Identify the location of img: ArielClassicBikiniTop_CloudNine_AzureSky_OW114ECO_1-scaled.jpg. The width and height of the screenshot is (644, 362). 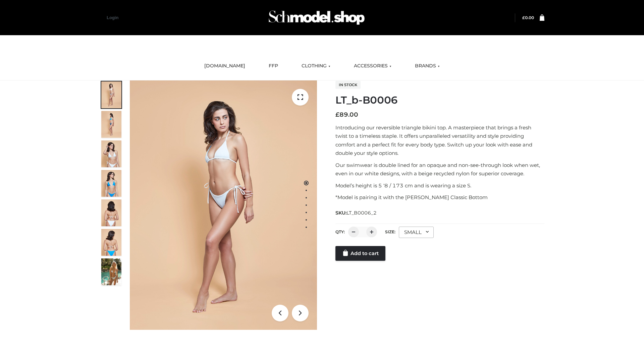
(111, 95).